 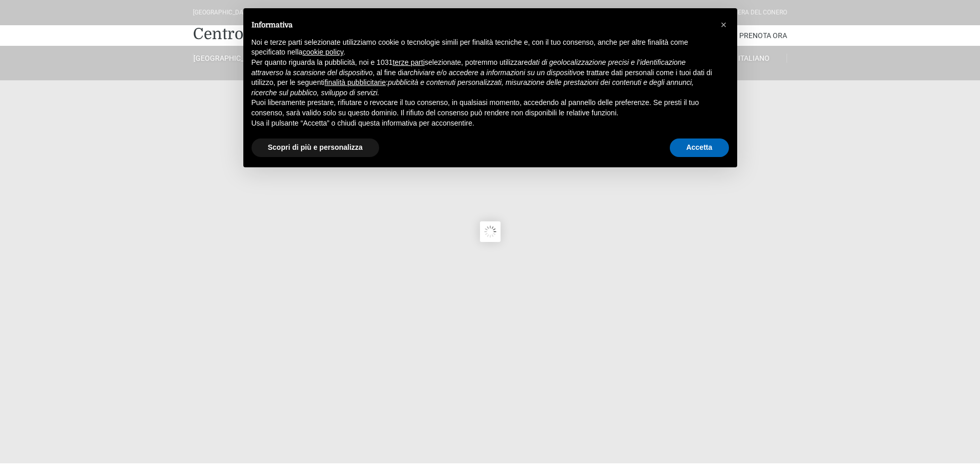 What do you see at coordinates (355, 83) in the screenshot?
I see `button: finalità pubblicitarie` at bounding box center [355, 83].